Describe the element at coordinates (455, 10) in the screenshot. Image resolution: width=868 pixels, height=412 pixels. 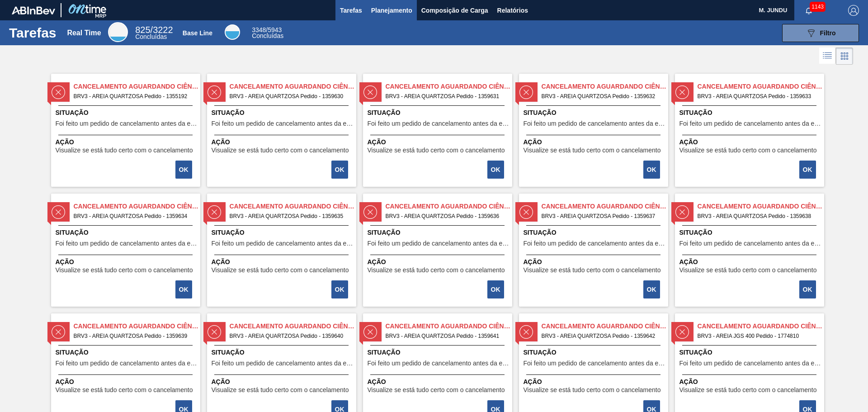
I see `span: Composição de Carga` at that location.